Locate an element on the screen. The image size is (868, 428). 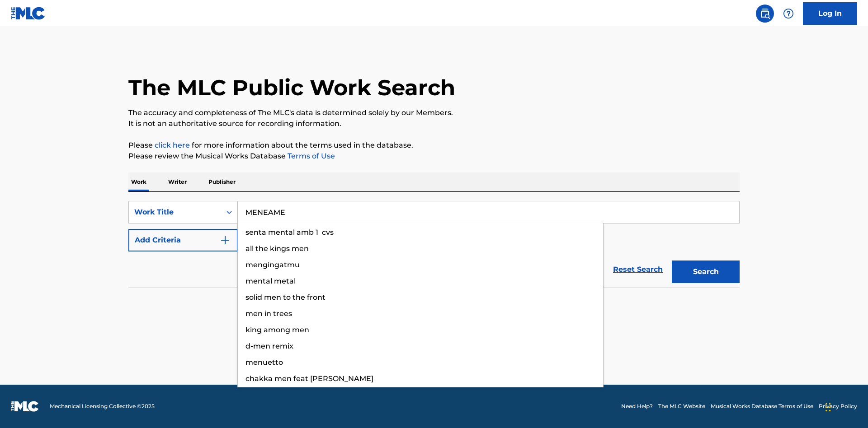
a: Public Search is located at coordinates (765, 14).